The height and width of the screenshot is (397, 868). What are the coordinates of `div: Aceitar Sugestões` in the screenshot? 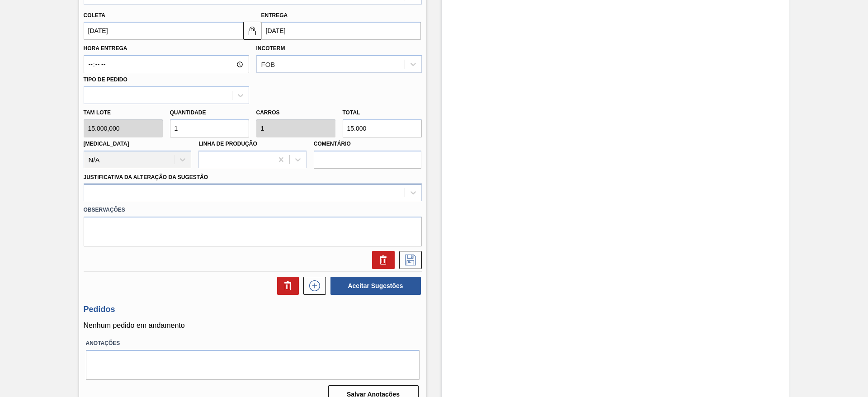 It's located at (374, 285).